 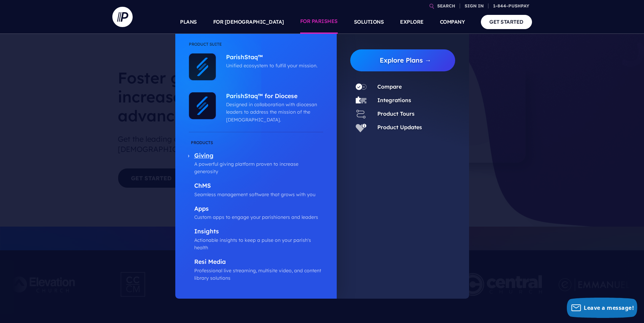 I want to click on p: Giving, so click(x=258, y=156).